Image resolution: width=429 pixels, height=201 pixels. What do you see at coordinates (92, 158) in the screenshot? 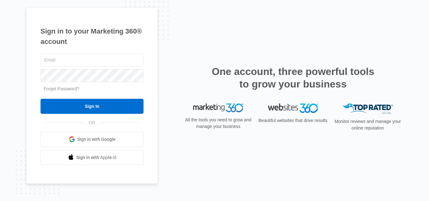
I see `a: Sign in with Apple Id` at bounding box center [92, 158].